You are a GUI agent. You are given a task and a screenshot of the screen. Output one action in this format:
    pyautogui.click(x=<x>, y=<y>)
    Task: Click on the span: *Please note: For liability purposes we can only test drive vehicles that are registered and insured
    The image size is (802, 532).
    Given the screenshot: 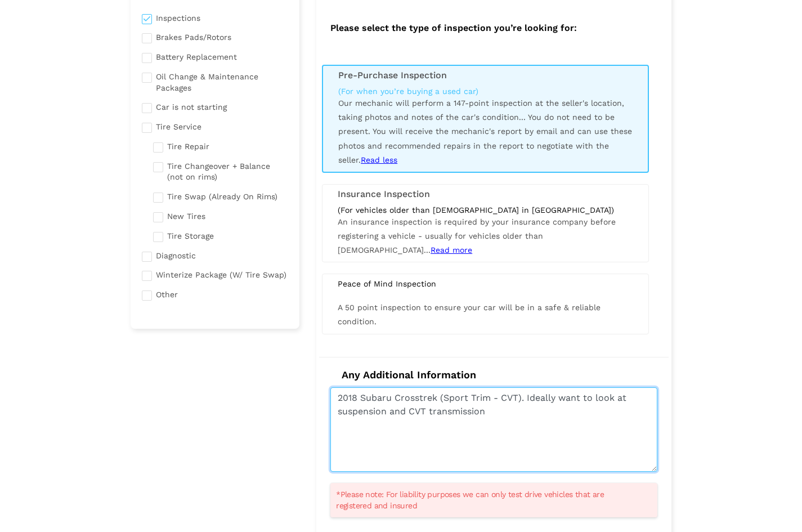 What is the action you would take?
    pyautogui.click(x=487, y=500)
    